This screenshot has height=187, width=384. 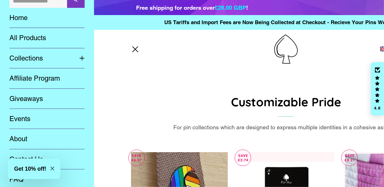 I want to click on p: Save £8.21, so click(x=349, y=158).